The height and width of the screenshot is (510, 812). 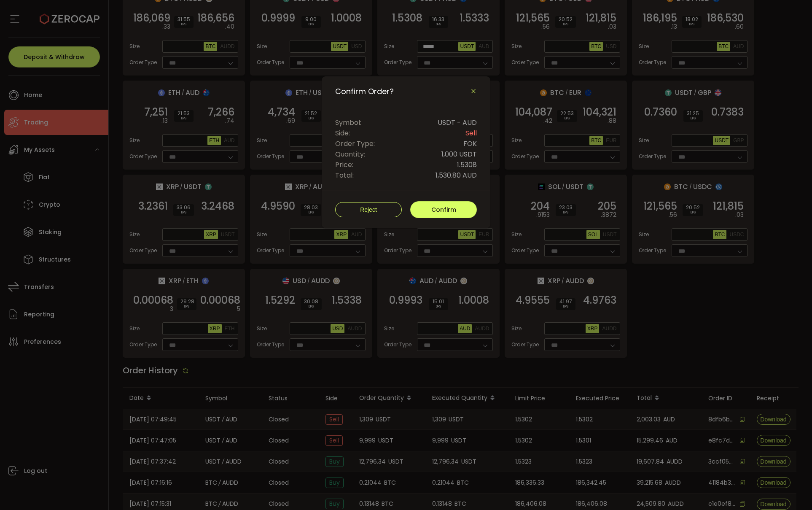 I want to click on span: Confirm, so click(x=444, y=210).